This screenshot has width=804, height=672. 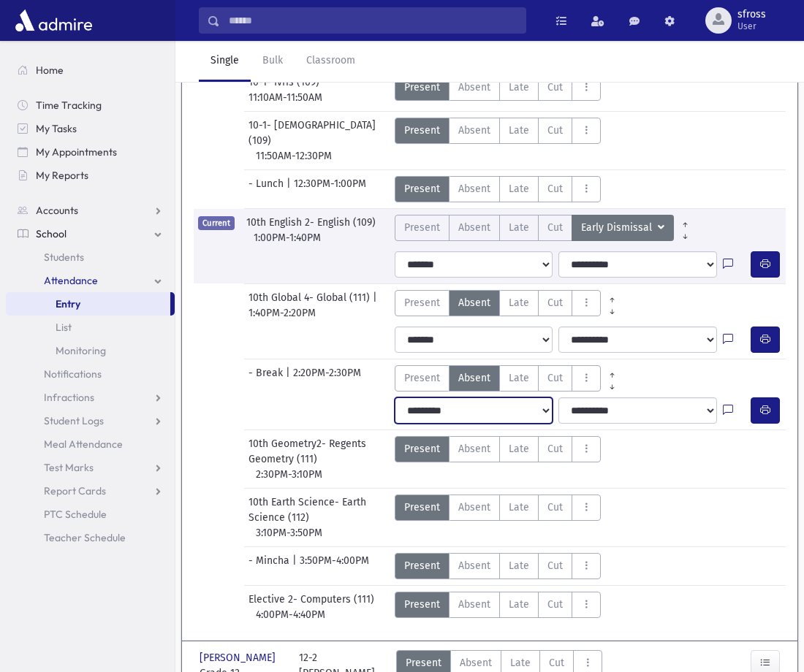 What do you see at coordinates (90, 467) in the screenshot?
I see `a: Test Marks` at bounding box center [90, 467].